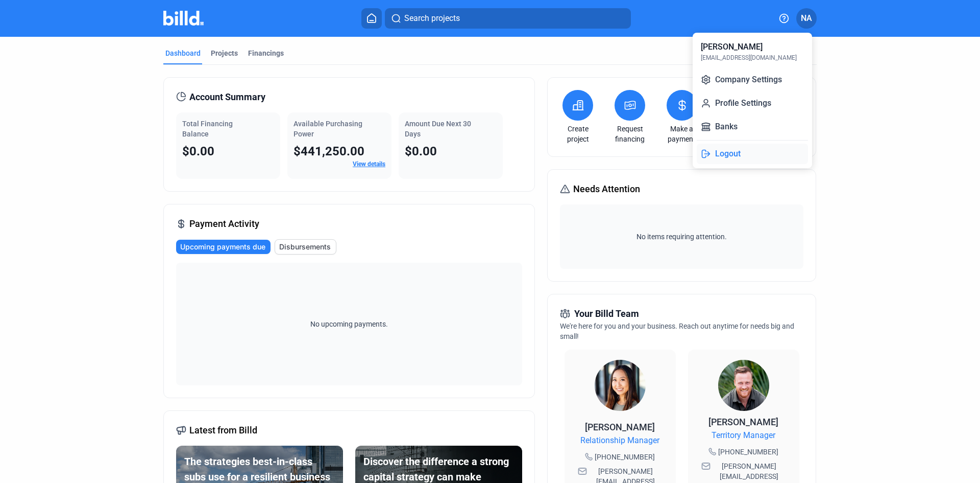 The height and width of the screenshot is (483, 980). I want to click on button: Company Settings, so click(752, 80).